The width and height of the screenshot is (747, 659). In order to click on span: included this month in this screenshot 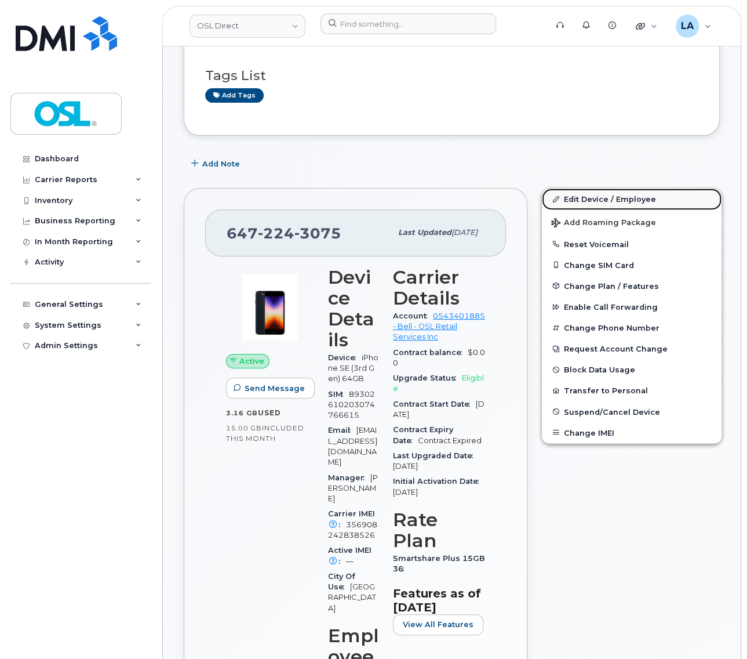, I will do `click(265, 433)`.